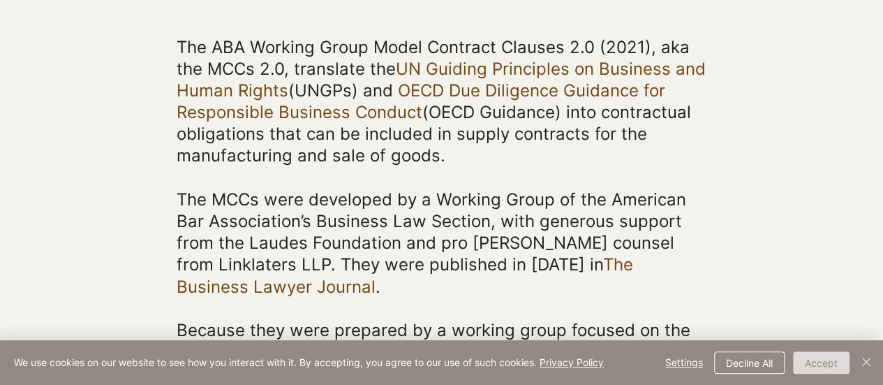 The height and width of the screenshot is (385, 883). I want to click on button: Accept, so click(821, 362).